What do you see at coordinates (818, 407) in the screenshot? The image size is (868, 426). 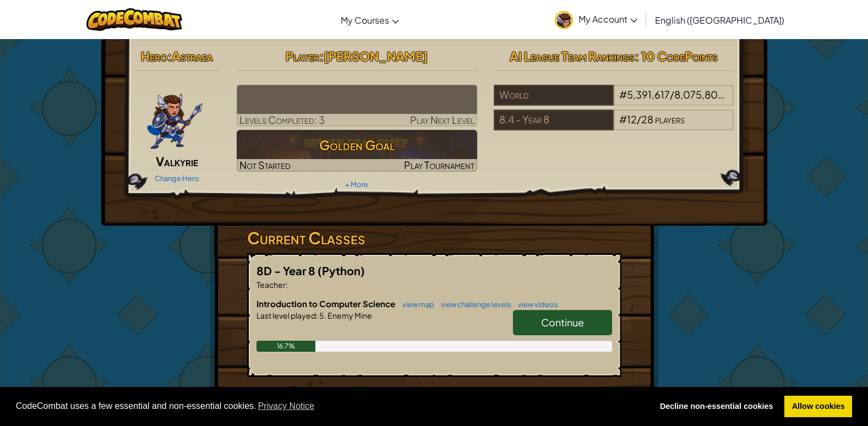 I see `a: allow cookies` at bounding box center [818, 407].